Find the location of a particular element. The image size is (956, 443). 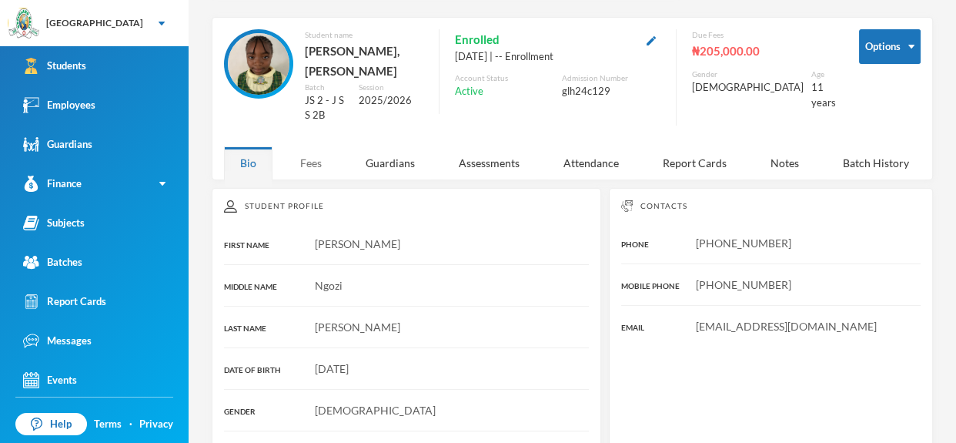

div: Subjects is located at coordinates (54, 223).